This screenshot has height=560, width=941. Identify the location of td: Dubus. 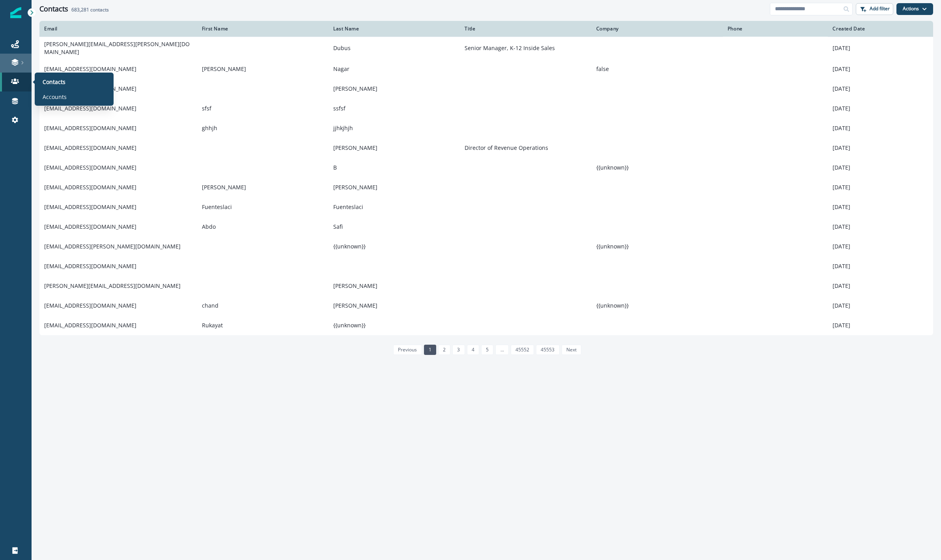
(394, 47).